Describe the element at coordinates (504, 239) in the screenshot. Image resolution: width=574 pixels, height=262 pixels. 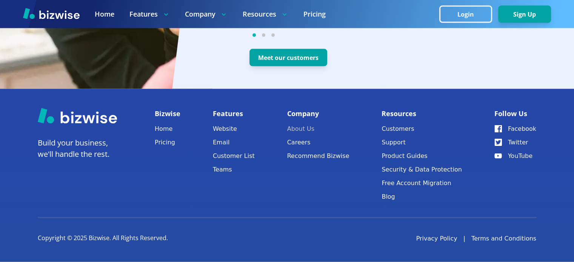
I see `a: Terms and Conditions` at that location.